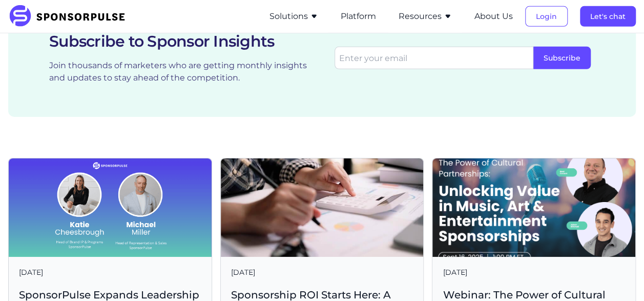  Describe the element at coordinates (546, 16) in the screenshot. I see `a: Login` at that location.